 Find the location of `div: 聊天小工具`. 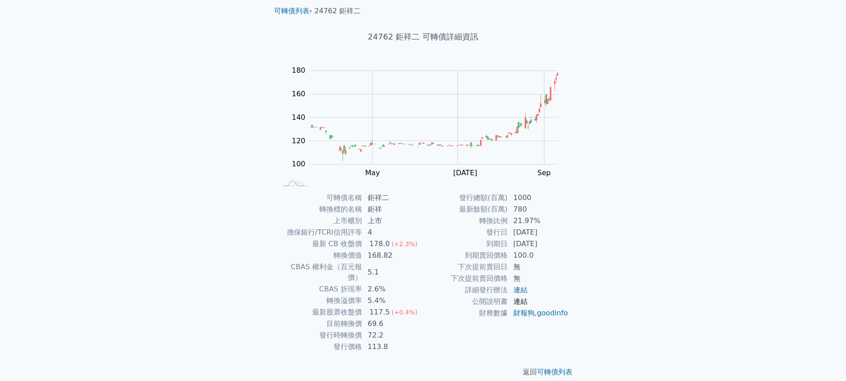

div: 聊天小工具 is located at coordinates (823, 360).